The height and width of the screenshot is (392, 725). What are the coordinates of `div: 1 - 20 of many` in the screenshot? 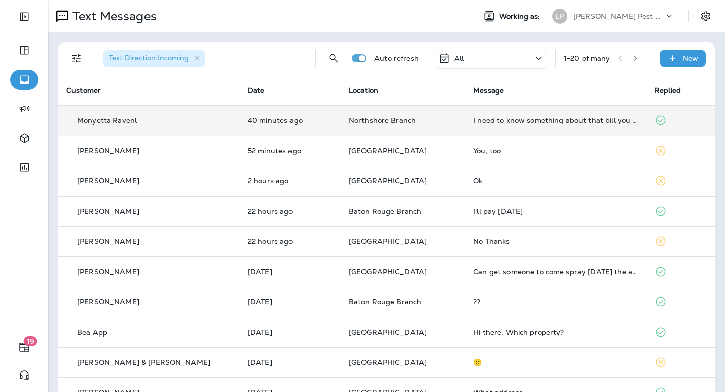 It's located at (587, 58).